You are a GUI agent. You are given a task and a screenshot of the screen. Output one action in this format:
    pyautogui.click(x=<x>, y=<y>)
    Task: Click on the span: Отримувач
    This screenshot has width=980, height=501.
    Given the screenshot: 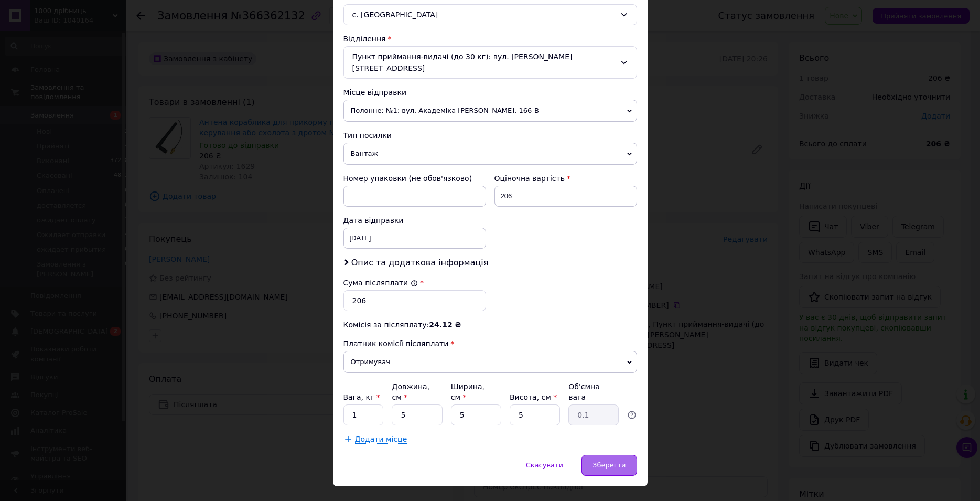 What is the action you would take?
    pyautogui.click(x=490, y=362)
    